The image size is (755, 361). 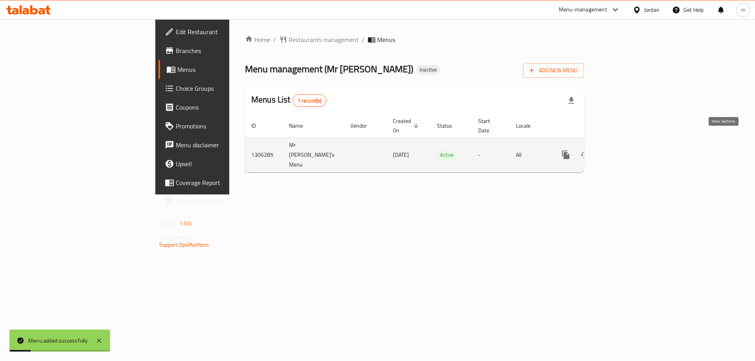 What do you see at coordinates (414, 40) in the screenshot?
I see `nav: breadcrumb` at bounding box center [414, 40].